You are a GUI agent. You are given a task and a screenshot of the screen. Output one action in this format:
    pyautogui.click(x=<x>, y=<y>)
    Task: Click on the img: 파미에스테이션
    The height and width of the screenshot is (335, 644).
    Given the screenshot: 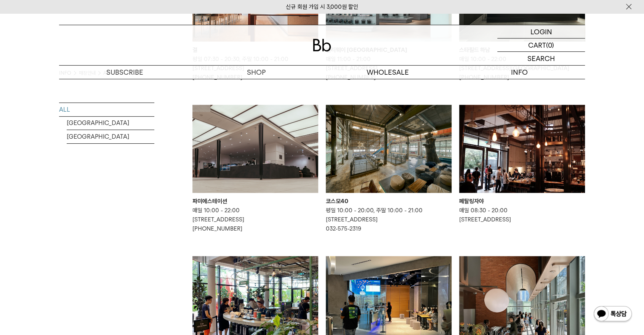 What is the action you would take?
    pyautogui.click(x=255, y=149)
    